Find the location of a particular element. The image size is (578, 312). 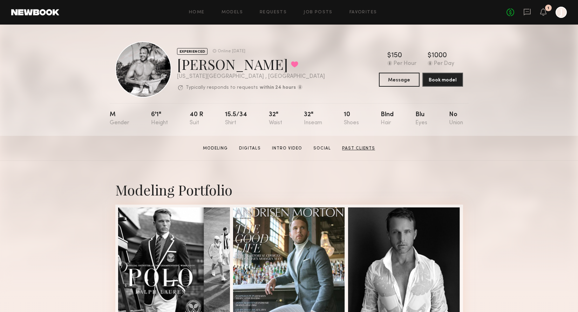

a: Modeling is located at coordinates (215, 148).